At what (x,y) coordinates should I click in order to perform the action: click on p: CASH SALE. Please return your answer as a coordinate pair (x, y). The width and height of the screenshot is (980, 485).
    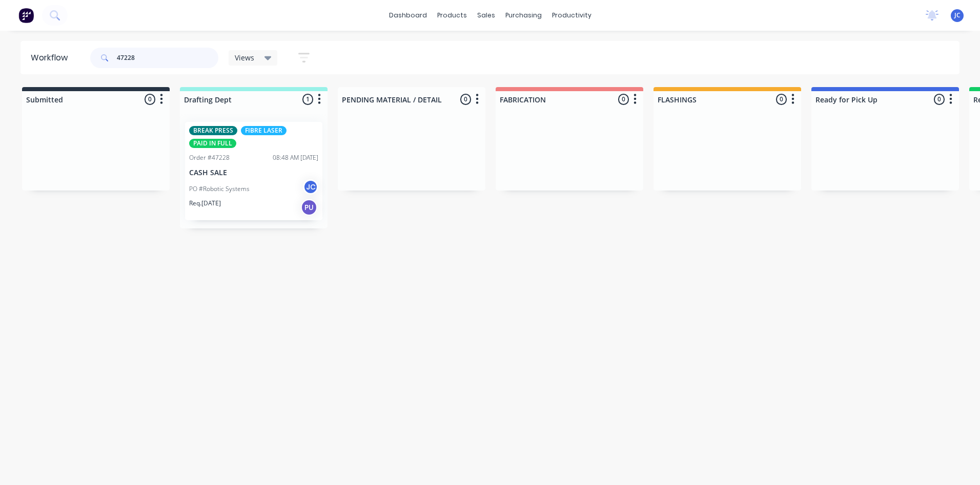
    Looking at the image, I should click on (254, 173).